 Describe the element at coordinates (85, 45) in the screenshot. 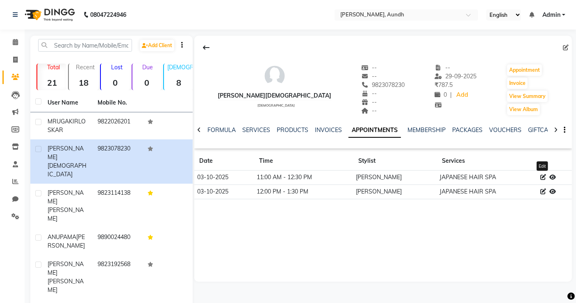

I see `input: Search by Name/Mobile/Email/Code` at that location.